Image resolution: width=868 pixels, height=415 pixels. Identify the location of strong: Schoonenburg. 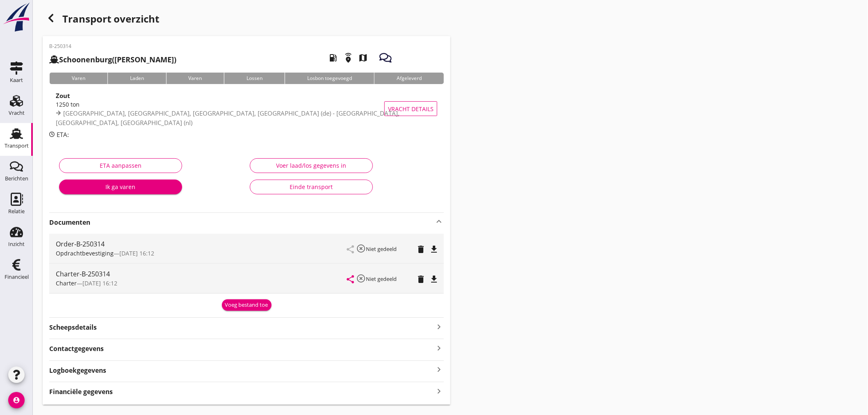
(85, 60).